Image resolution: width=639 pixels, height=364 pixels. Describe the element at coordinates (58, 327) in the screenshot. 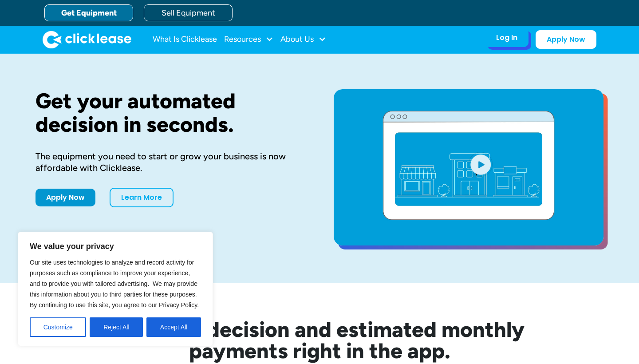

I see `button: Customize` at that location.